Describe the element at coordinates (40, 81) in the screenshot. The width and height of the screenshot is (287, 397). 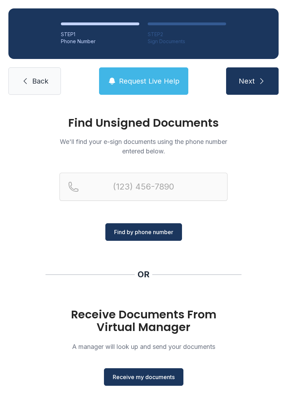
I see `span: Back` at that location.